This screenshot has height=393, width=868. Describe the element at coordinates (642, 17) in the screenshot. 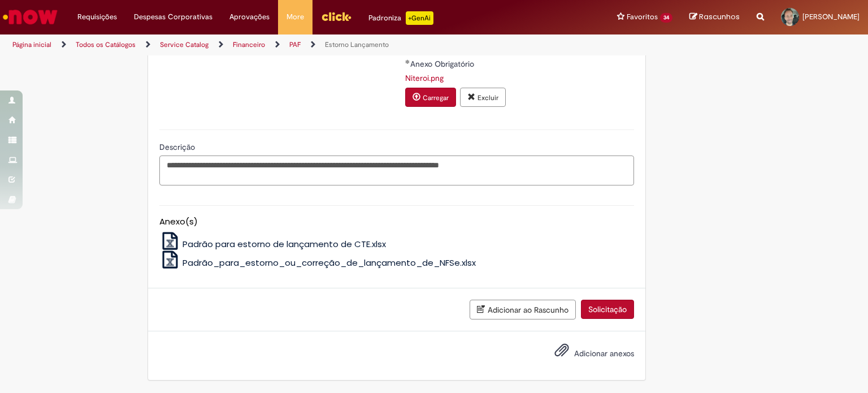

I see `span: Favoritos` at that location.